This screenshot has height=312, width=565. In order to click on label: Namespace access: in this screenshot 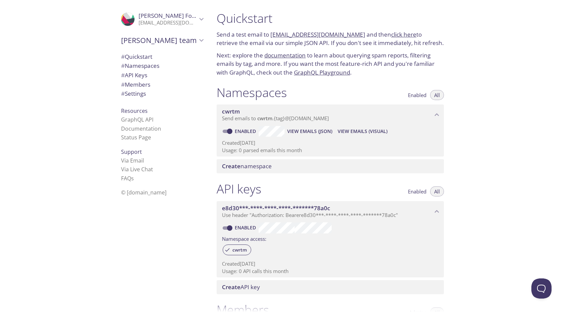, I will do `click(244, 238)`.